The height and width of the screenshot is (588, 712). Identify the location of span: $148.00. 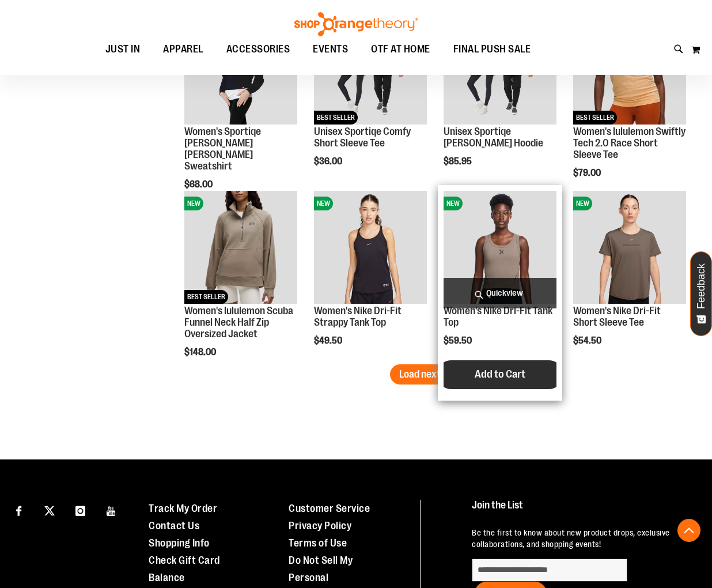
(201, 352).